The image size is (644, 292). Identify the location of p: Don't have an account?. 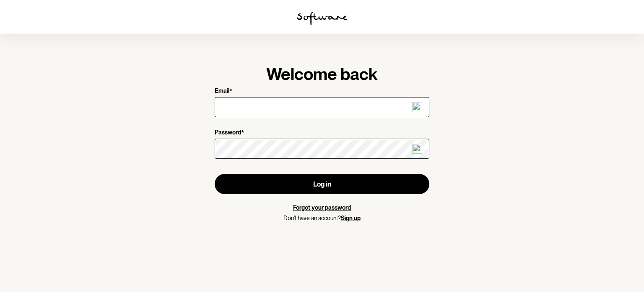
(322, 218).